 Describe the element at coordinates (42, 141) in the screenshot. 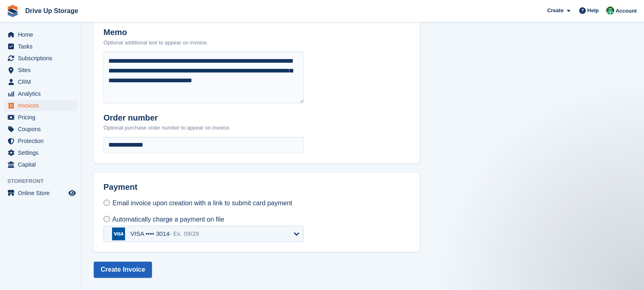

I see `span: Protection` at that location.